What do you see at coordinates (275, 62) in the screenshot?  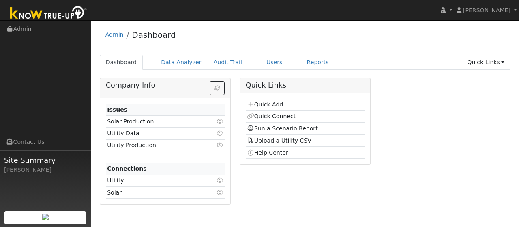 I see `a: Users` at bounding box center [275, 62].